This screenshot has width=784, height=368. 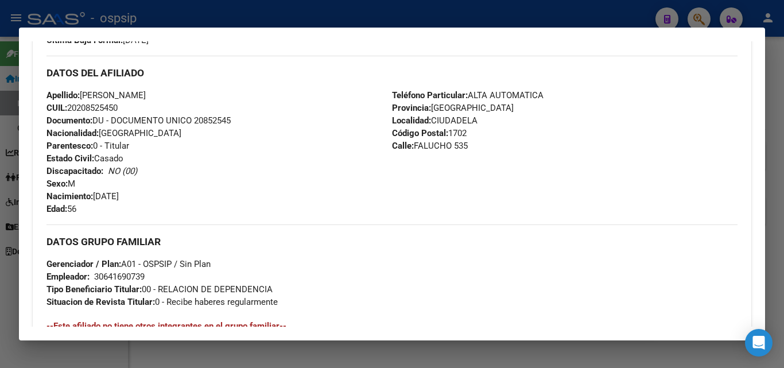 What do you see at coordinates (88, 146) in the screenshot?
I see `span: 0 - Titular` at bounding box center [88, 146].